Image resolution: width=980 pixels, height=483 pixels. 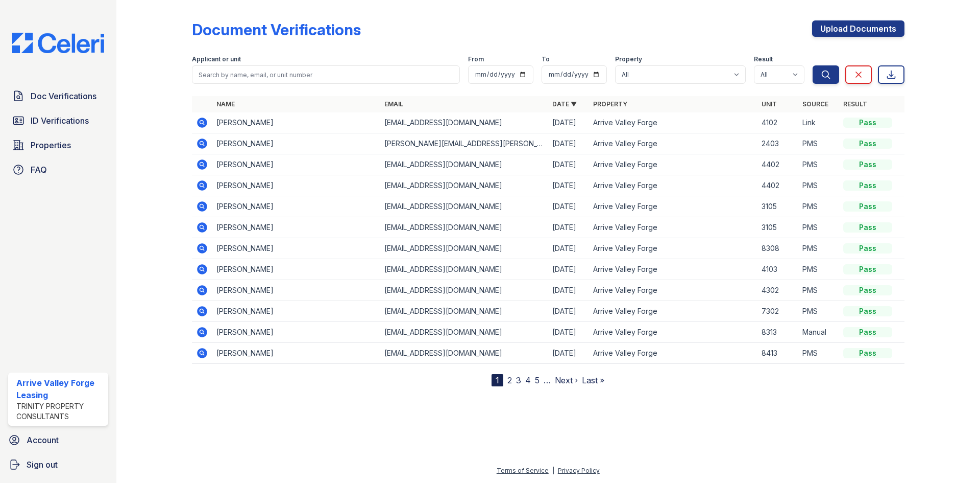 I want to click on a: 4, so click(x=527, y=380).